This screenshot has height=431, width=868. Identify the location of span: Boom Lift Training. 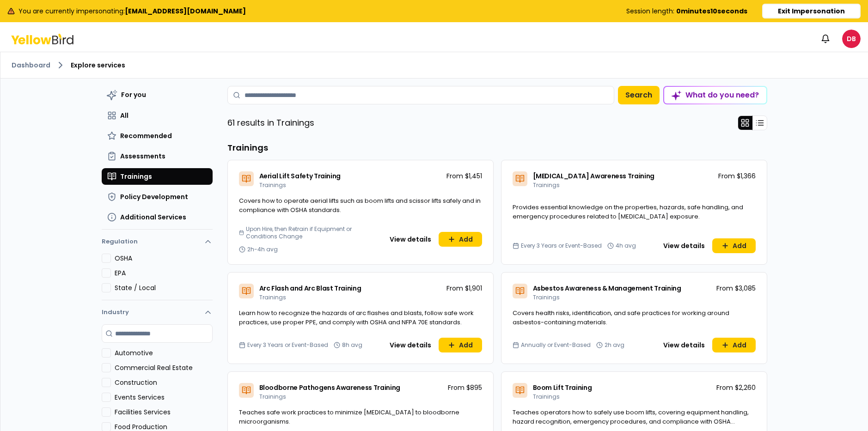
(563, 387).